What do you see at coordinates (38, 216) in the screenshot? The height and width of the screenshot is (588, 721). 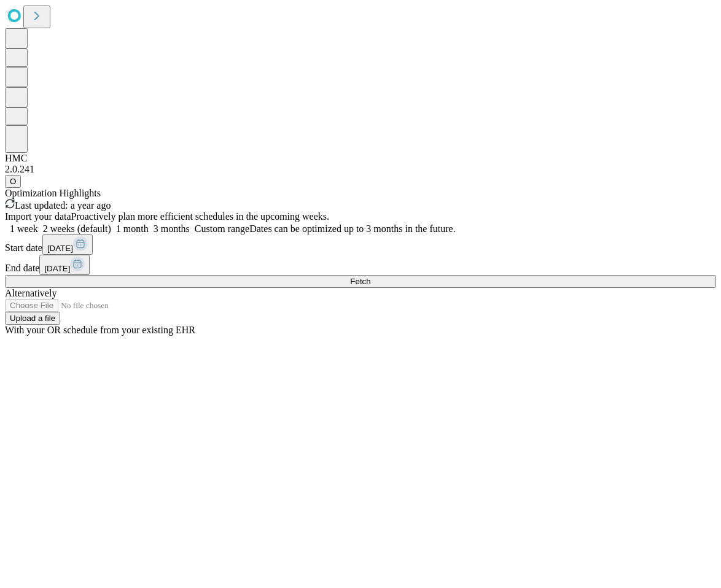 I see `span: Import your data` at bounding box center [38, 216].